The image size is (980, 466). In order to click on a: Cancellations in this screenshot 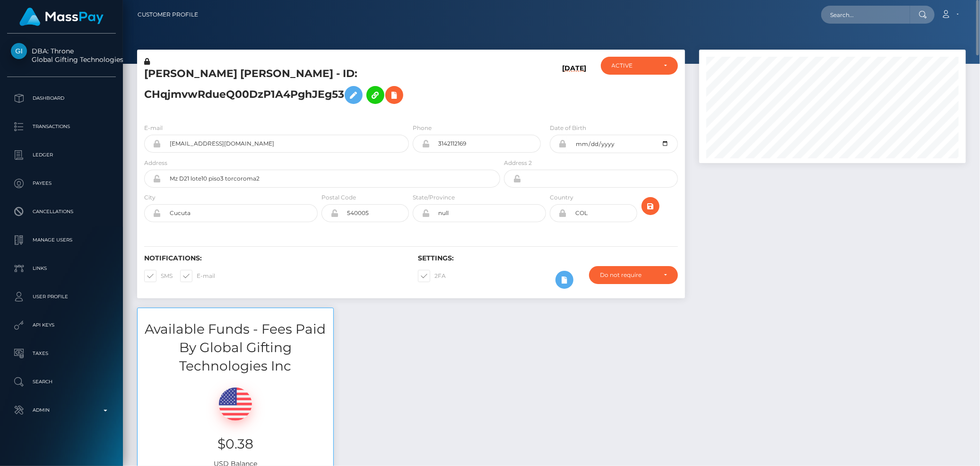, I will do `click(61, 212)`.